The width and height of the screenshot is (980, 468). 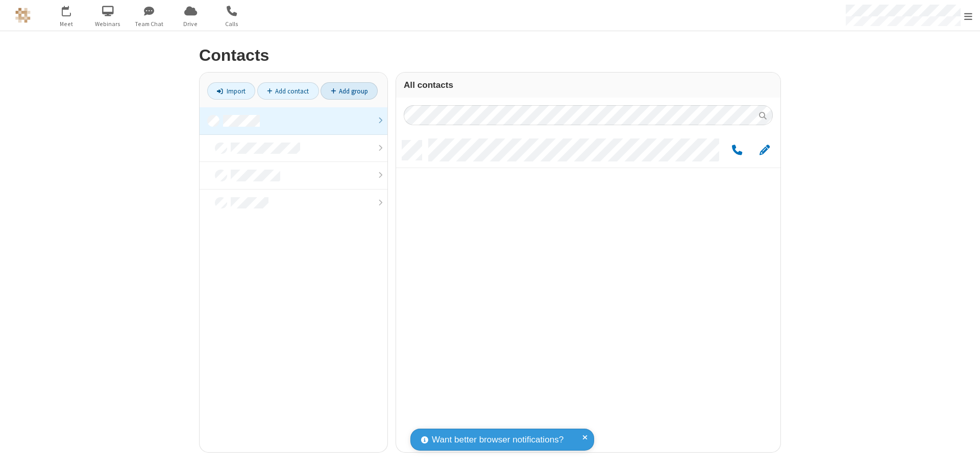 I want to click on a: Add group, so click(x=349, y=91).